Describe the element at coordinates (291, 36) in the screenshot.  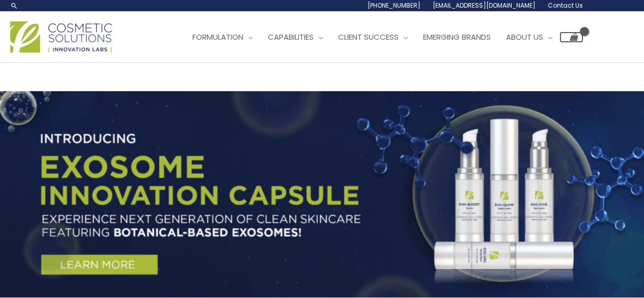
I see `span: Capabilities` at that location.